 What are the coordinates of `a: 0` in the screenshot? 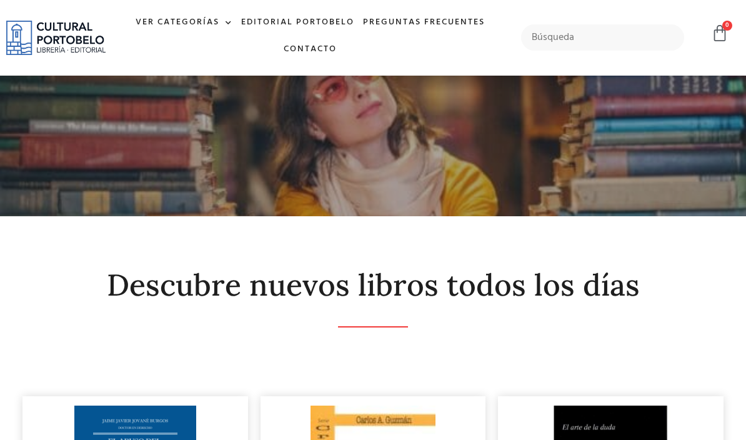 It's located at (720, 33).